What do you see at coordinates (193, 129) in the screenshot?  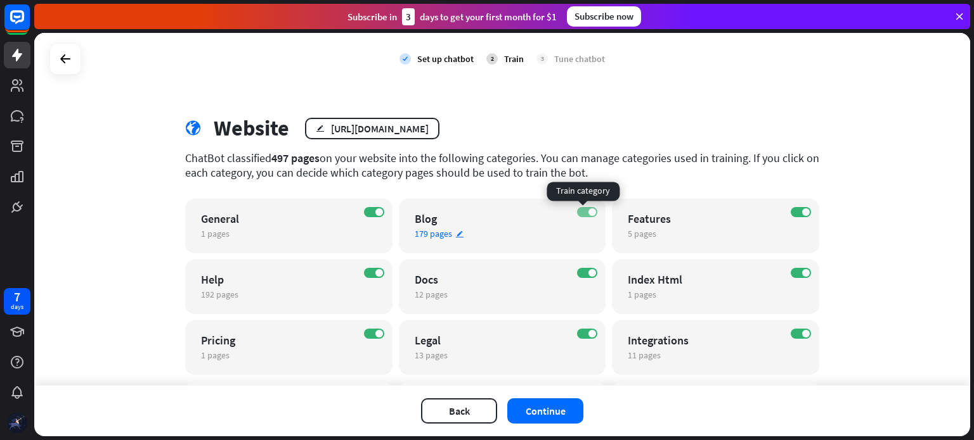 I see `i: globe` at bounding box center [193, 129].